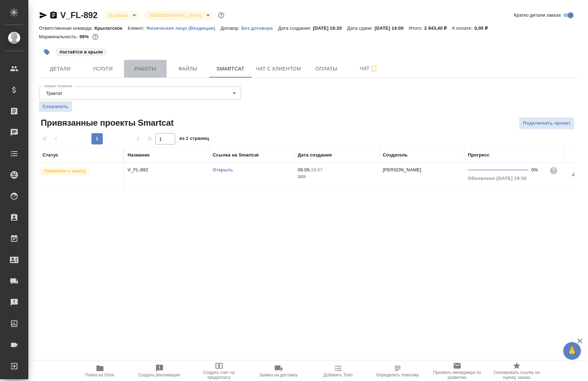 This screenshot has width=588, height=381. Describe the element at coordinates (219, 375) in the screenshot. I see `span: Создать счет на предоплату` at that location.